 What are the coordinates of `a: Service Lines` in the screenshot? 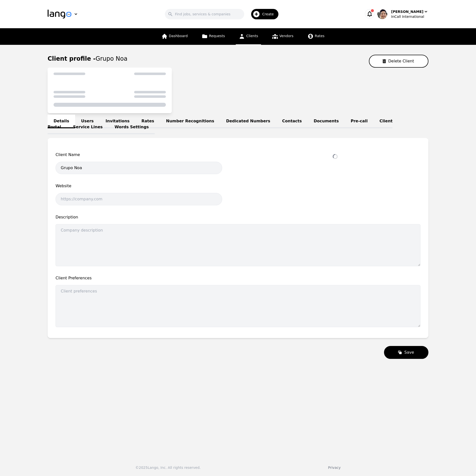 It's located at (88, 127).